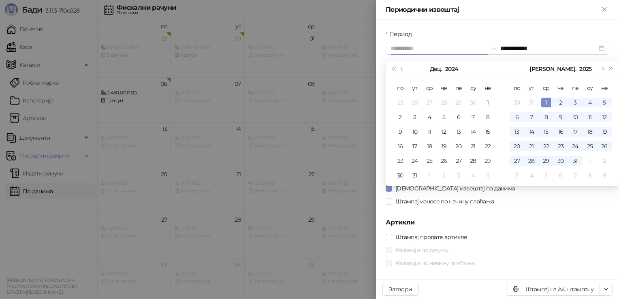 Image resolution: width=619 pixels, height=299 pixels. I want to click on td: 2025-01-01, so click(546, 103).